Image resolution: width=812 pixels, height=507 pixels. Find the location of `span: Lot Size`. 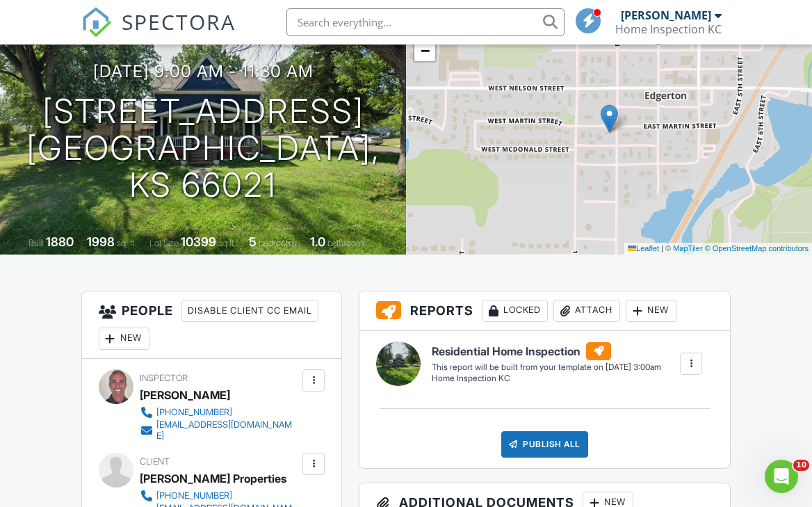

span: Lot Size is located at coordinates (164, 242).